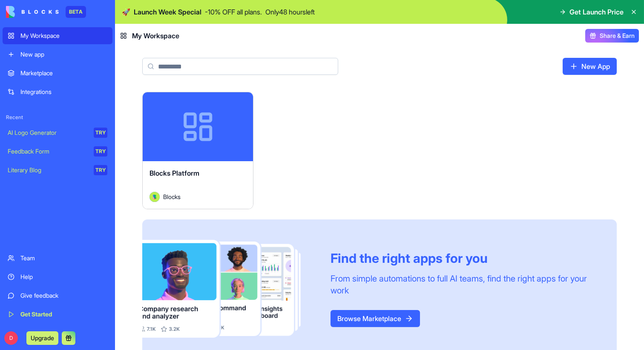 The image size is (644, 350). Describe the element at coordinates (64, 258) in the screenshot. I see `div: Team` at that location.